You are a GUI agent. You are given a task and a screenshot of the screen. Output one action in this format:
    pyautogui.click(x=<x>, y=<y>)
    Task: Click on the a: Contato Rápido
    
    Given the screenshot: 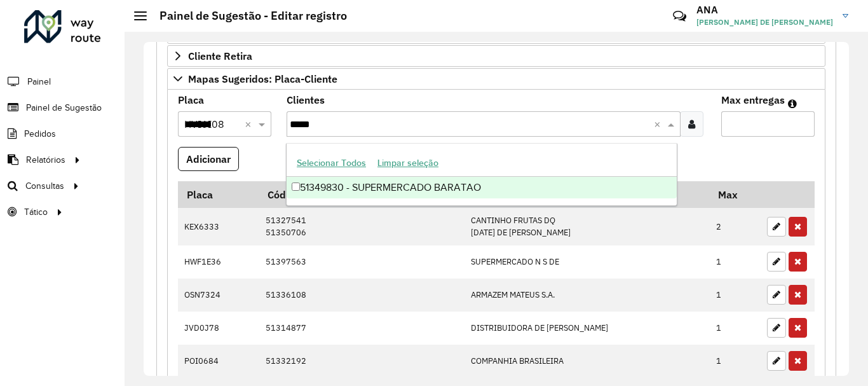 What is the action you would take?
    pyautogui.click(x=679, y=16)
    